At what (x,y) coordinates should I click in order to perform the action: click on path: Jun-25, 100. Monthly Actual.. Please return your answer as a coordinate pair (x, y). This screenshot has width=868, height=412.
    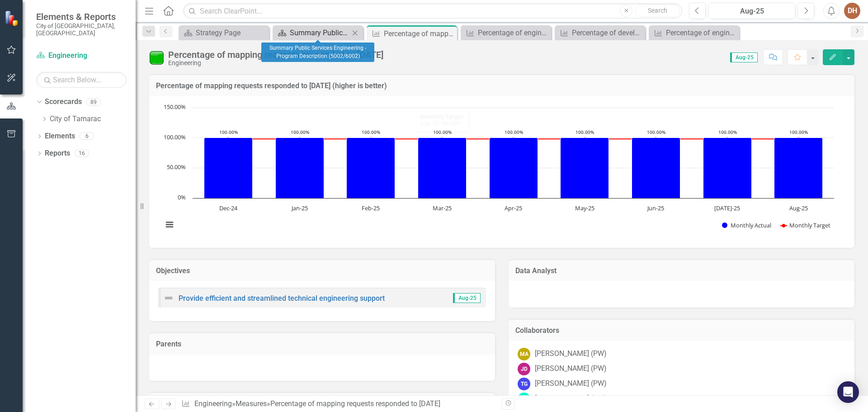
    Looking at the image, I should click on (656, 167).